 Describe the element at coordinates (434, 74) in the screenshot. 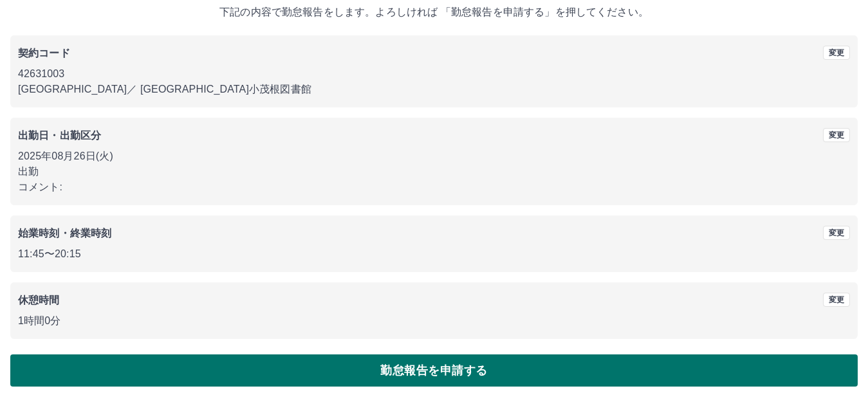

I see `p: 42631003` at that location.